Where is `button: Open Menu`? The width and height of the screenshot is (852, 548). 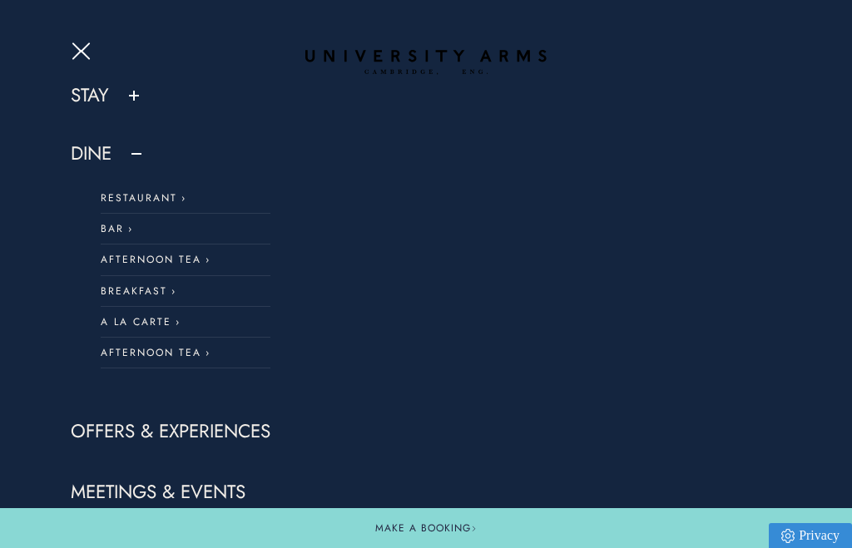 button: Open Menu is located at coordinates (83, 48).